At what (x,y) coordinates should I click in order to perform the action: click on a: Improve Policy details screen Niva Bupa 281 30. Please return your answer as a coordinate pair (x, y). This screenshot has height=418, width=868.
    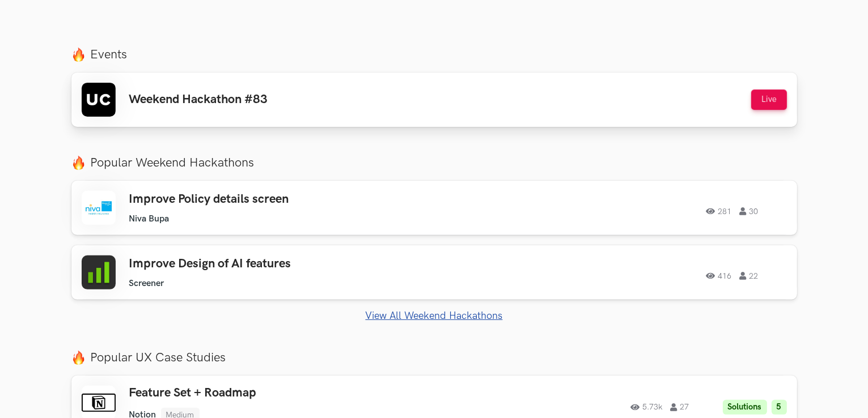
    Looking at the image, I should click on (435, 208).